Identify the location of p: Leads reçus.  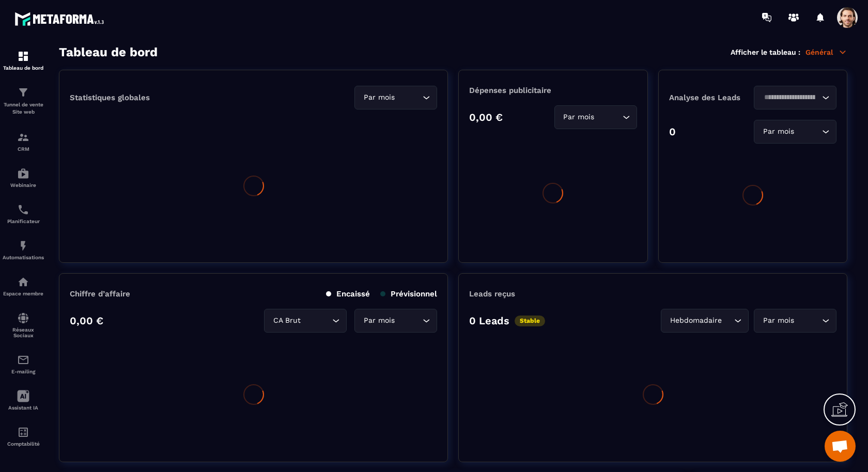
(492, 294).